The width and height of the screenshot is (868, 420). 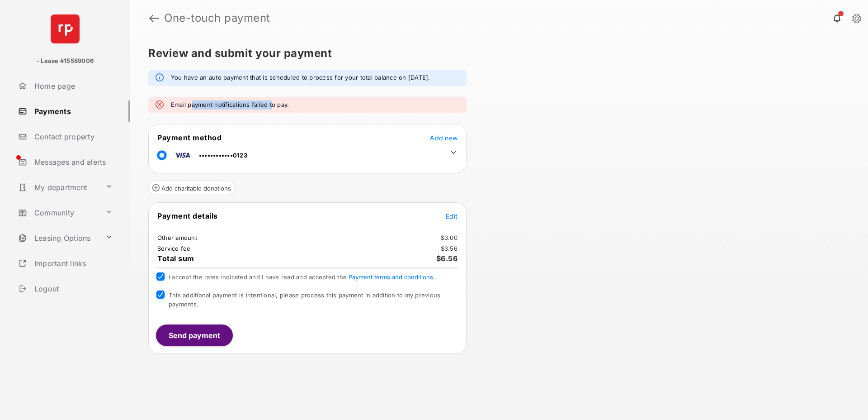 I want to click on font: Edit, so click(x=452, y=216).